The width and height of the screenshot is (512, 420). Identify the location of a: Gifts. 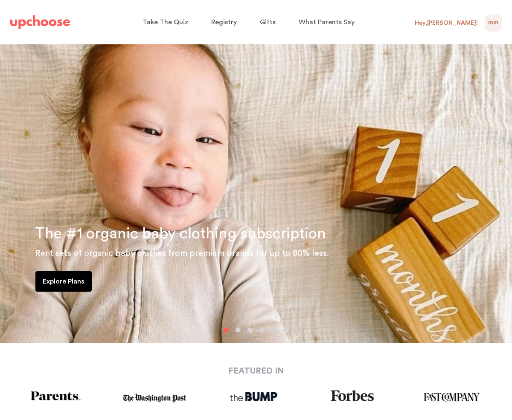
(269, 22).